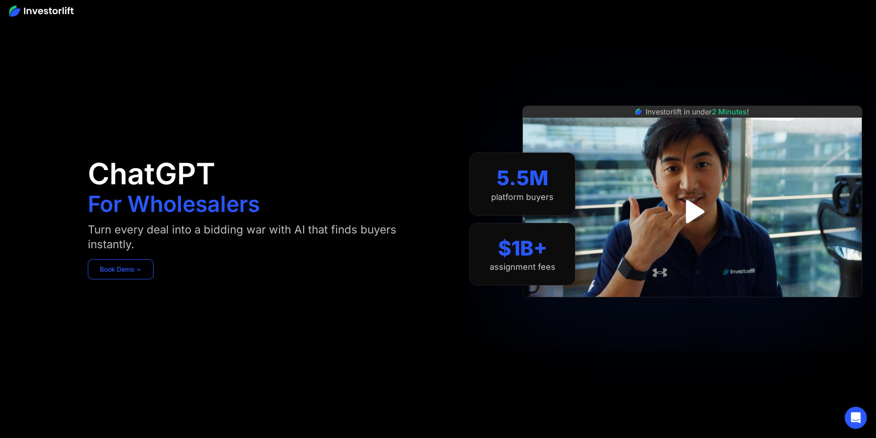 The image size is (876, 438). What do you see at coordinates (697, 112) in the screenshot?
I see `div: Investorlift in under !` at bounding box center [697, 112].